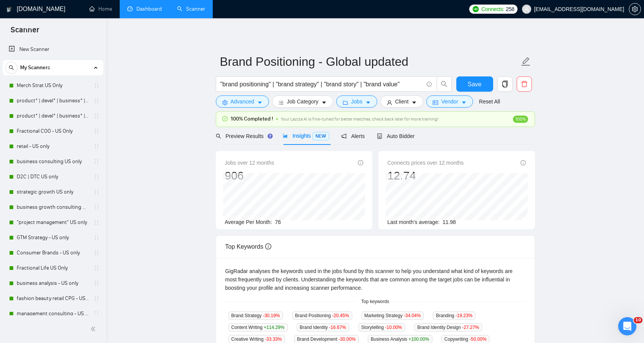 The width and height of the screenshot is (644, 343). Describe the element at coordinates (53, 192) in the screenshot. I see `a: strategic growth US only` at that location.